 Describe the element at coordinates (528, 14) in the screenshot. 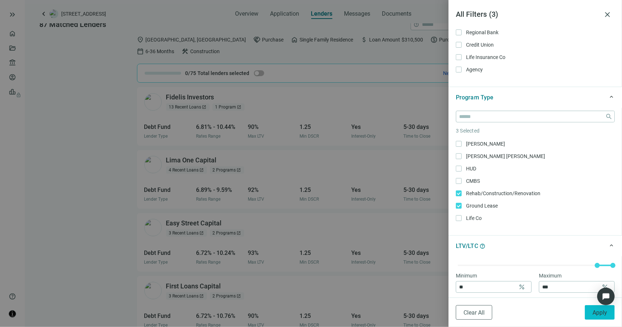

I see `article: All Filters ( 3 )` at that location.